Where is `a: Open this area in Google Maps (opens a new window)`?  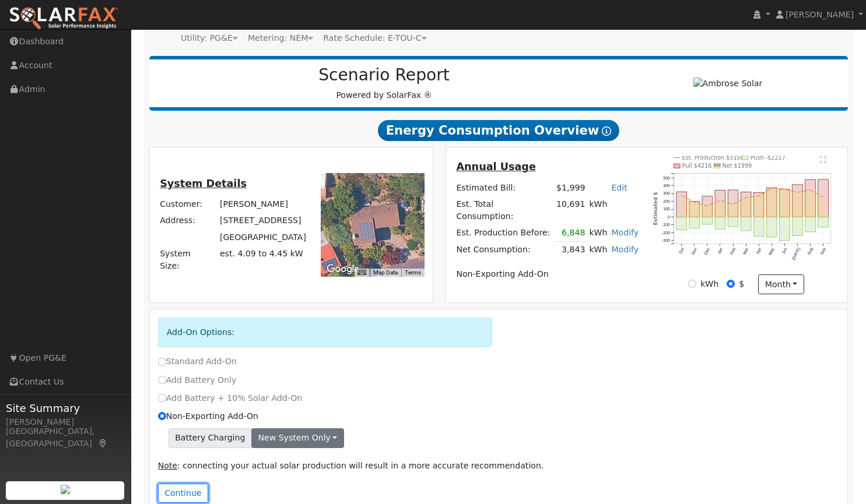
a: Open this area in Google Maps (opens a new window) is located at coordinates (343, 269).